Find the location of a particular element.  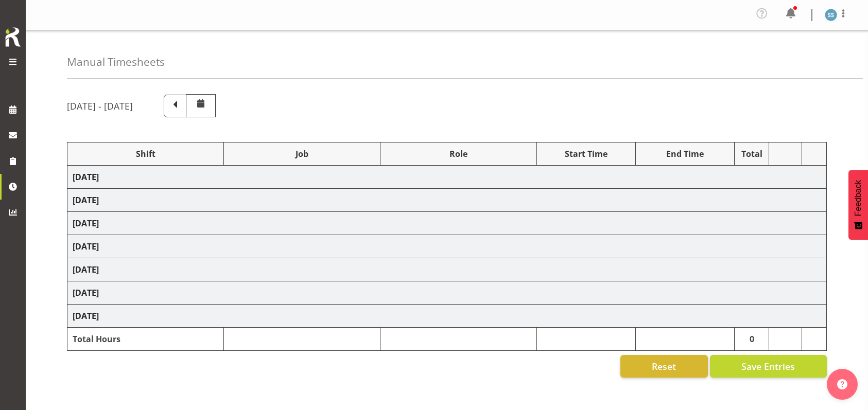

td: Total Hours is located at coordinates (146, 339).